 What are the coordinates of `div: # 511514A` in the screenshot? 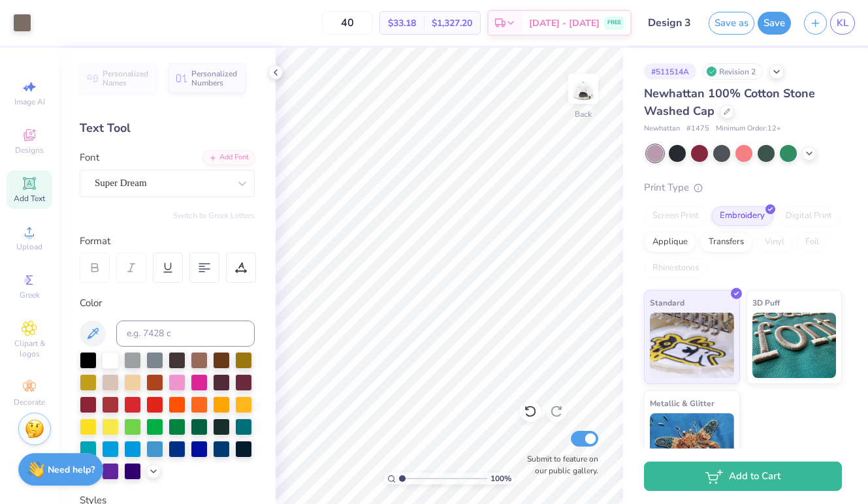 It's located at (671, 72).